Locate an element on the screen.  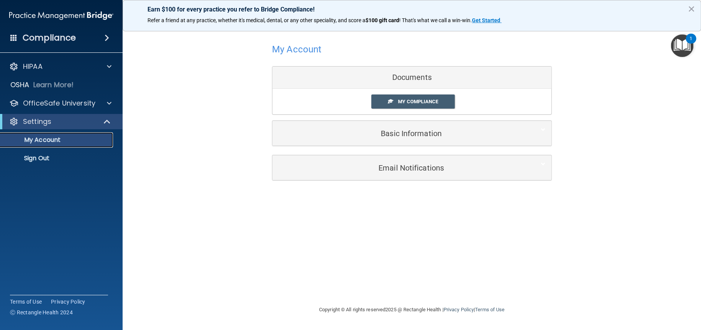
span: Refer a friend at any practice, whether it's medical, dental, or any other speciality, and score a is located at coordinates (256, 20).